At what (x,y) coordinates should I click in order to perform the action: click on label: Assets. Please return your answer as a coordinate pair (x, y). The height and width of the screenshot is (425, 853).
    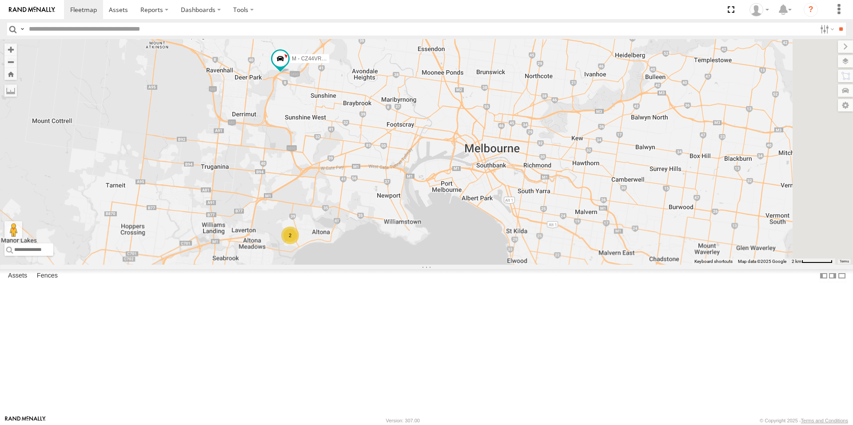
    Looking at the image, I should click on (17, 276).